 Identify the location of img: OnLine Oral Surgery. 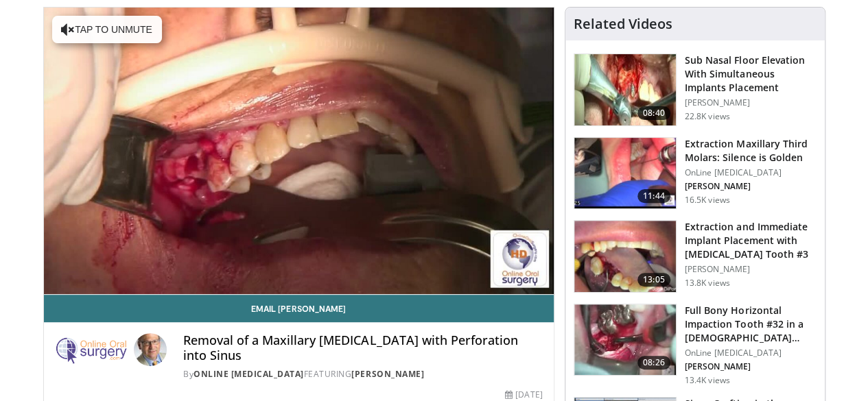
(92, 350).